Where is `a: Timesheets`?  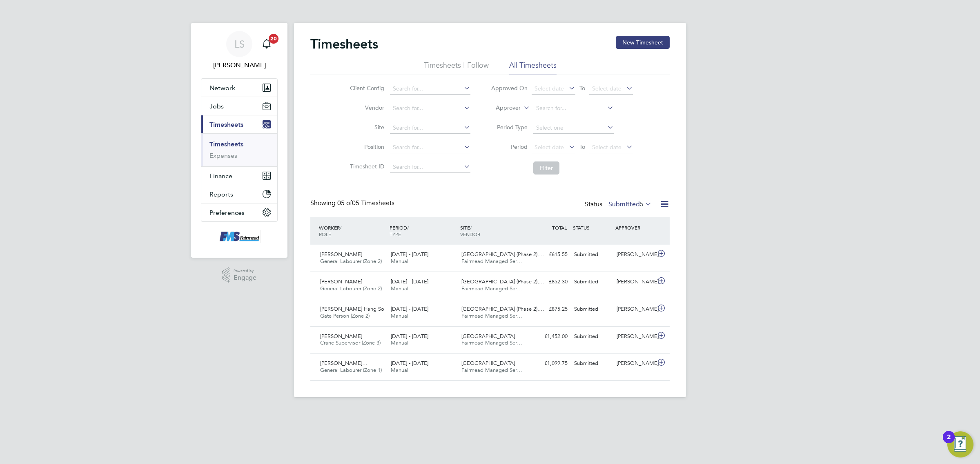
a: Timesheets is located at coordinates (226, 144).